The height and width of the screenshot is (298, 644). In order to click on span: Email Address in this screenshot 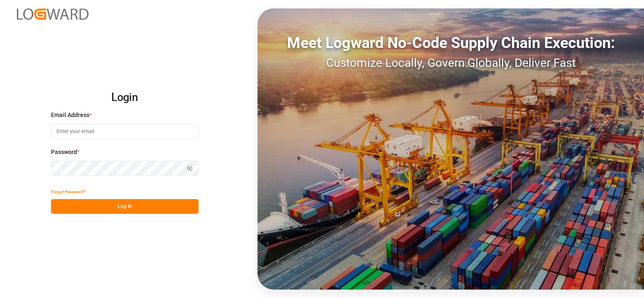, I will do `click(70, 115)`.